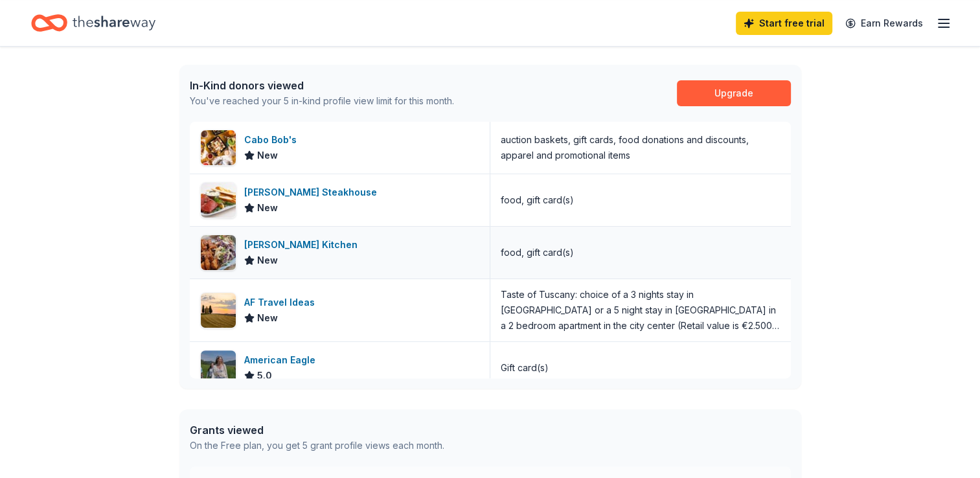 This screenshot has height=478, width=980. Describe the element at coordinates (94, 23) in the screenshot. I see `a: Home` at that location.